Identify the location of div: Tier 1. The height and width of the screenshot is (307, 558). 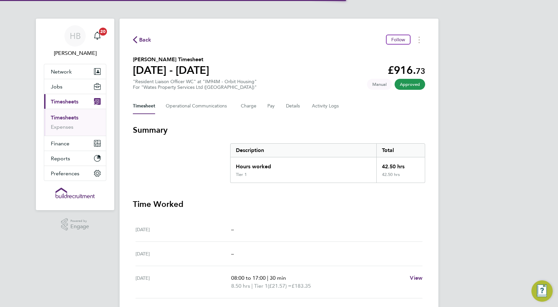
(241, 174).